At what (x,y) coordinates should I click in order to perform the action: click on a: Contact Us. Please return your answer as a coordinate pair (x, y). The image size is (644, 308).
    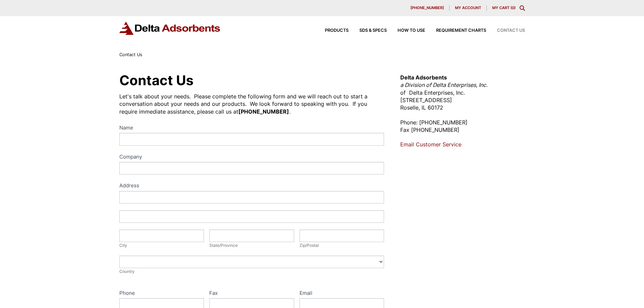
    Looking at the image, I should click on (505, 31).